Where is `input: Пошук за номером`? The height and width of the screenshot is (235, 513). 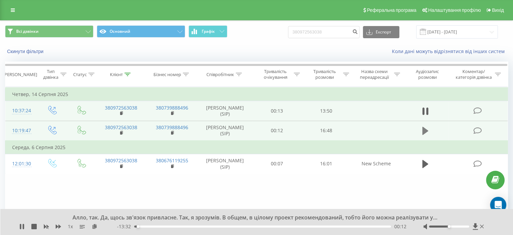
input: Пошук за номером is located at coordinates (324, 32).